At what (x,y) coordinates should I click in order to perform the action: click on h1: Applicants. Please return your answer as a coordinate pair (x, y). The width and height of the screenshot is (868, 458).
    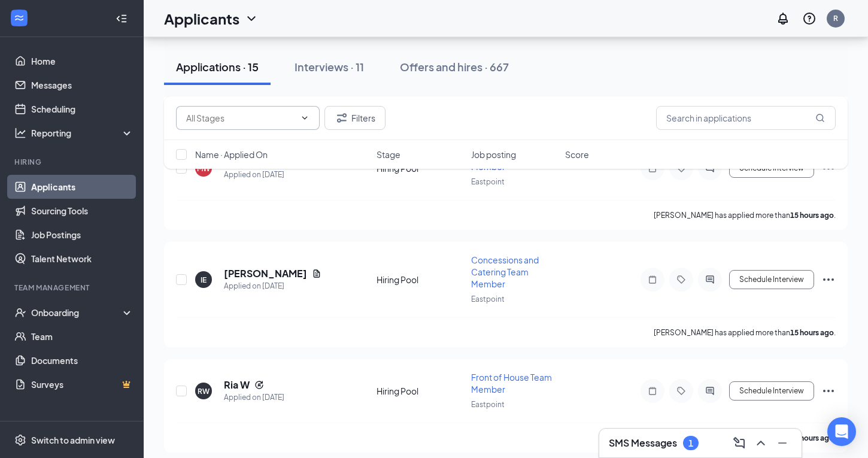
    Looking at the image, I should click on (201, 18).